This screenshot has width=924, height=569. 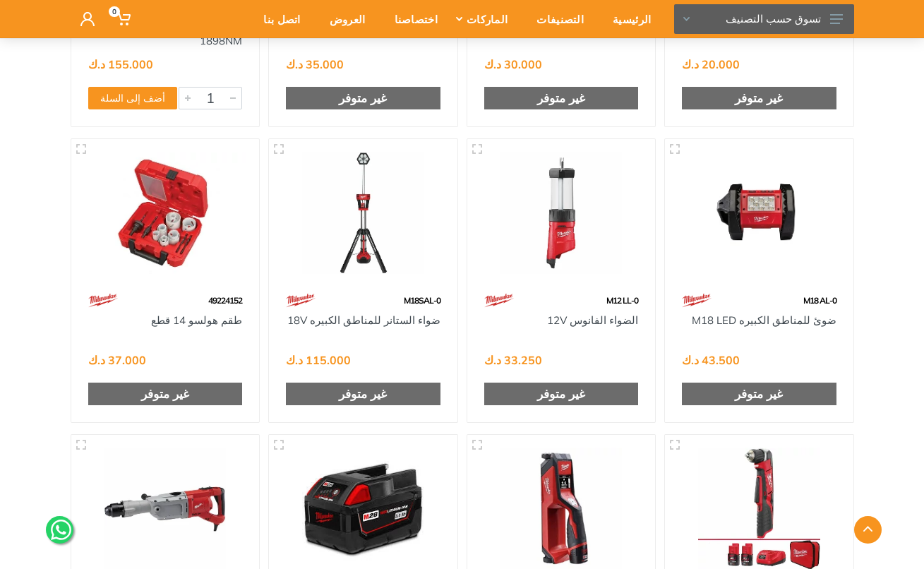 I want to click on button: تسوق حسب التصنيف, so click(x=764, y=19).